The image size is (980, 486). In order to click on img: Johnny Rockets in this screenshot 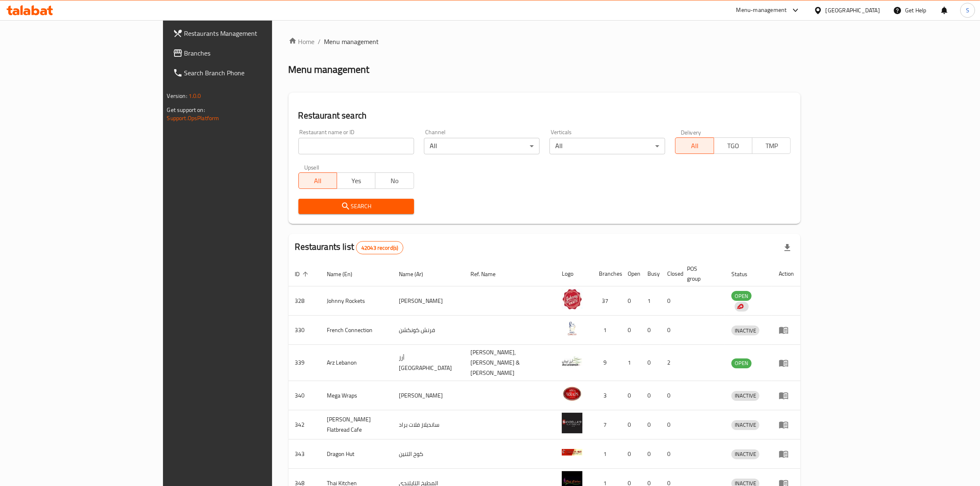, I will do `click(572, 299)`.